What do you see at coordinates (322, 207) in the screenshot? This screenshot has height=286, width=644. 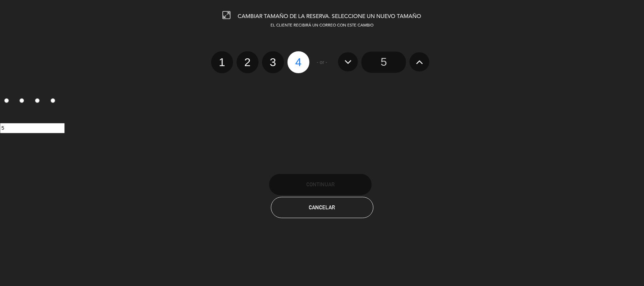 I see `button: Cancelar` at bounding box center [322, 207].